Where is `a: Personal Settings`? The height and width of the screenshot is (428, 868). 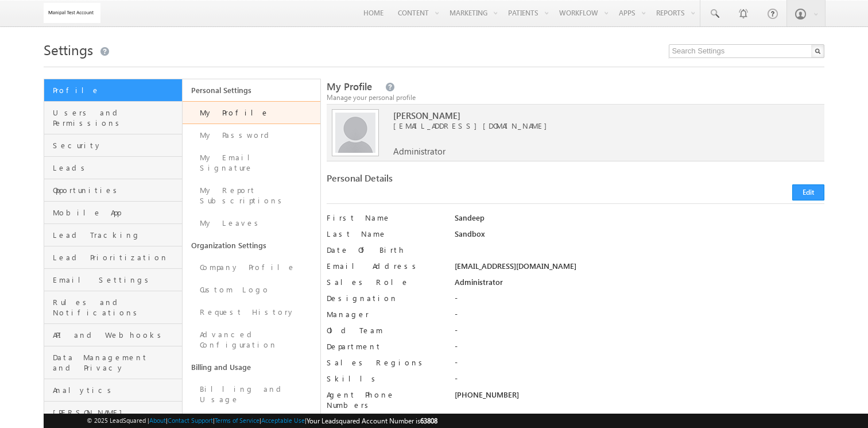
a: Personal Settings is located at coordinates (251, 90).